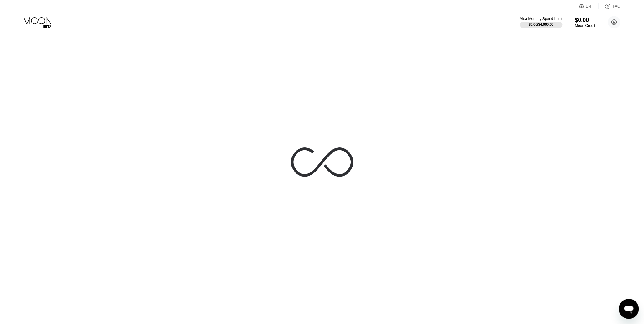 Image resolution: width=644 pixels, height=324 pixels. Describe the element at coordinates (585, 20) in the screenshot. I see `div: $0.00` at that location.